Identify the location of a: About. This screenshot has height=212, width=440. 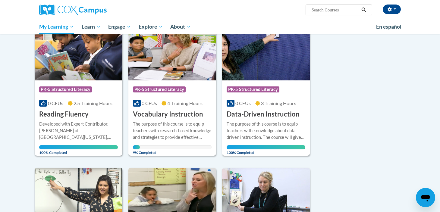
(181, 27).